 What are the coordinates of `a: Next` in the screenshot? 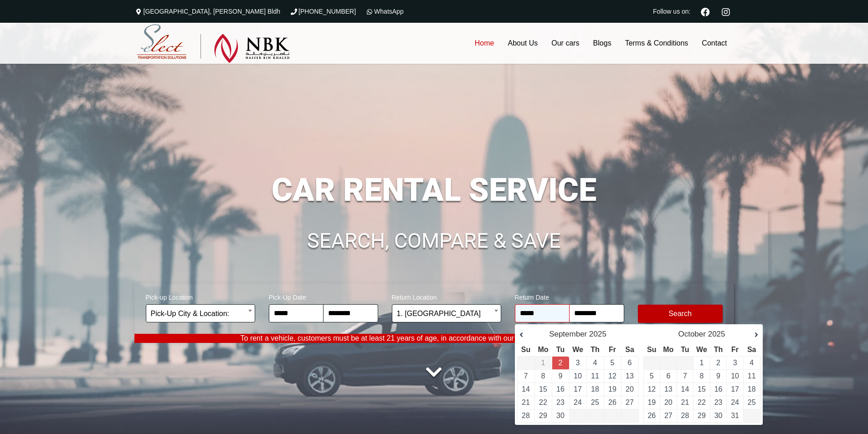 It's located at (751, 335).